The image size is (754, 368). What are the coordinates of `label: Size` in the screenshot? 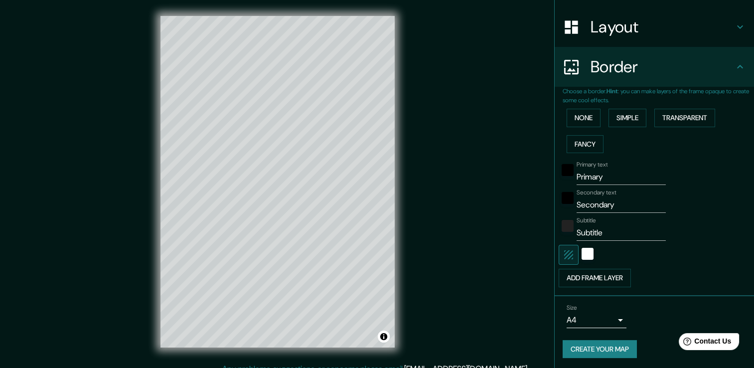 It's located at (571, 307).